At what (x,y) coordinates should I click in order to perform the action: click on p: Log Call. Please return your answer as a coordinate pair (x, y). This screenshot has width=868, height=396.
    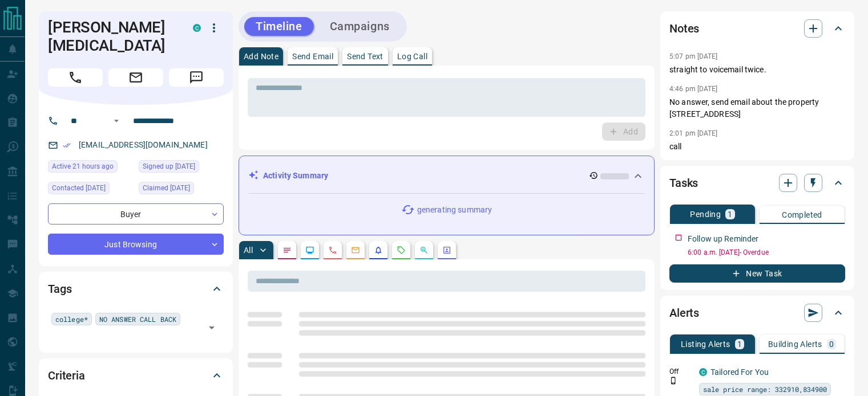
    Looking at the image, I should click on (412, 56).